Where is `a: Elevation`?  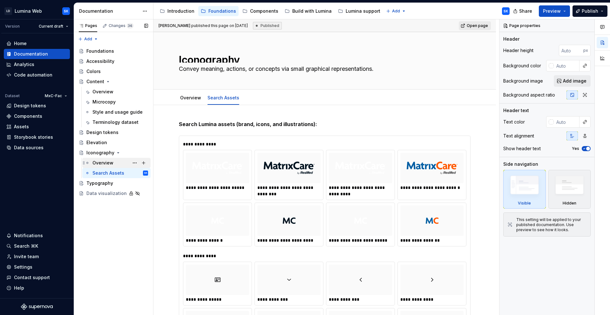
a: Elevation is located at coordinates (113, 143).